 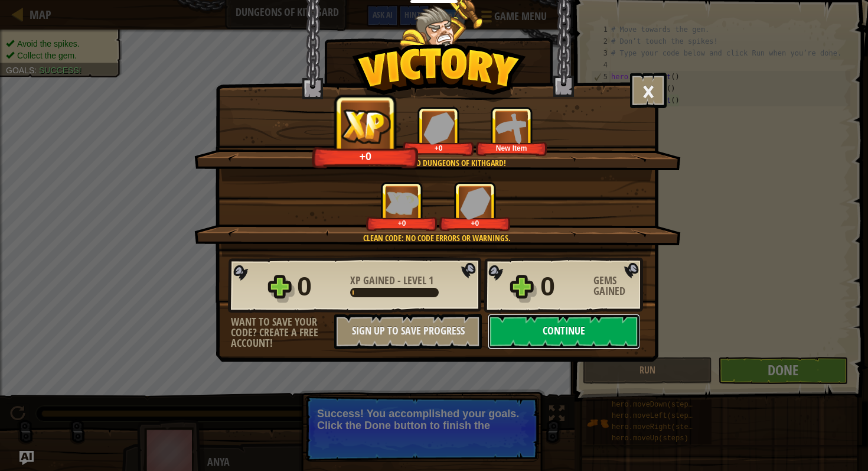 I want to click on button: Sign Up to Save Progress, so click(x=408, y=331).